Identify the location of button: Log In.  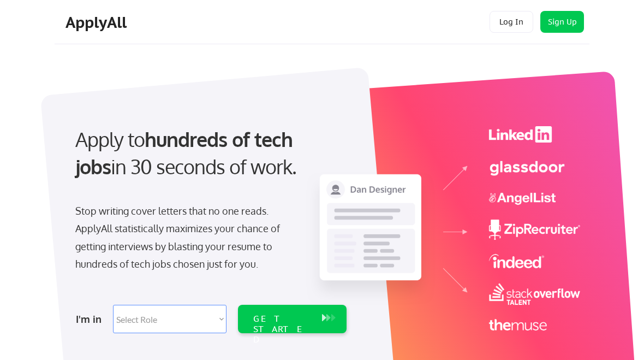
(511, 22).